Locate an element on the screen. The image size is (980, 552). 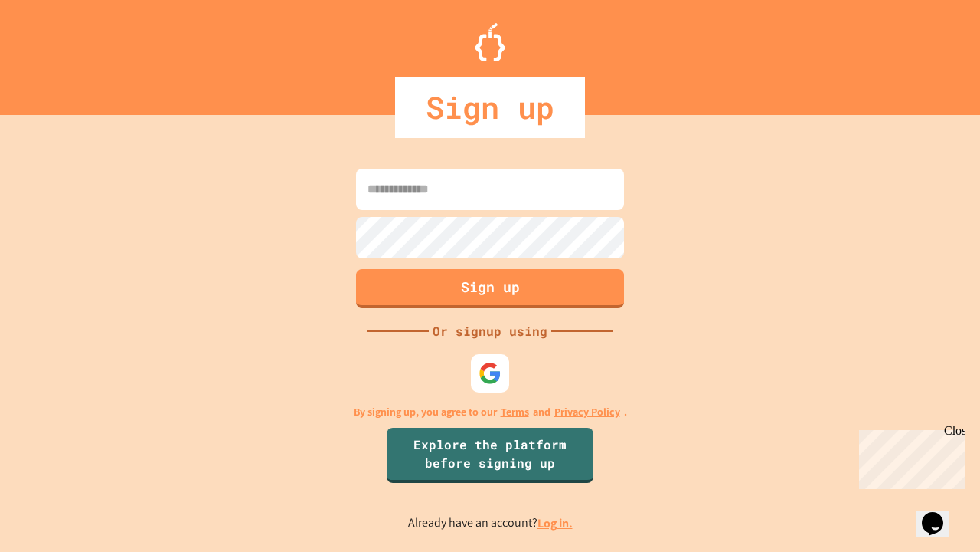
a: Terms is located at coordinates (514, 412).